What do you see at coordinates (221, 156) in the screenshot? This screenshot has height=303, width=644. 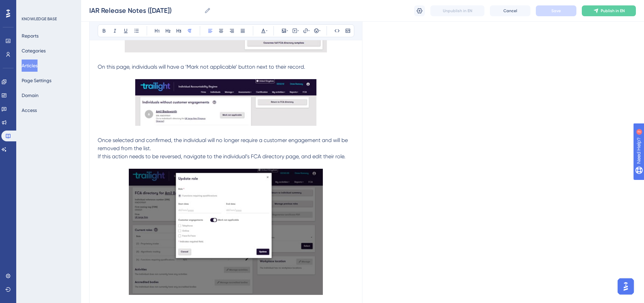 I see `span: If this action needs to be reversed, navigate to the individual’s FCA directory page, and edit th...` at bounding box center [221, 156].